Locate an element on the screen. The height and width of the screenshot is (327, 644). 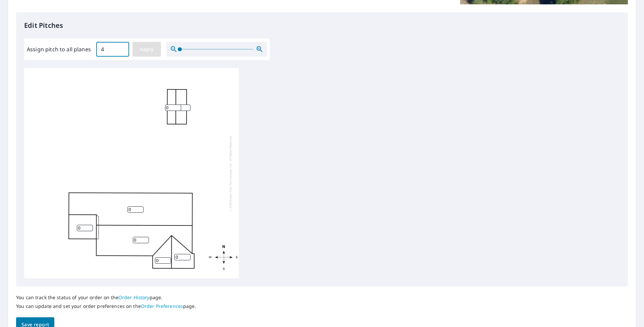
p: You can track the status of your order on the page. is located at coordinates (106, 297).